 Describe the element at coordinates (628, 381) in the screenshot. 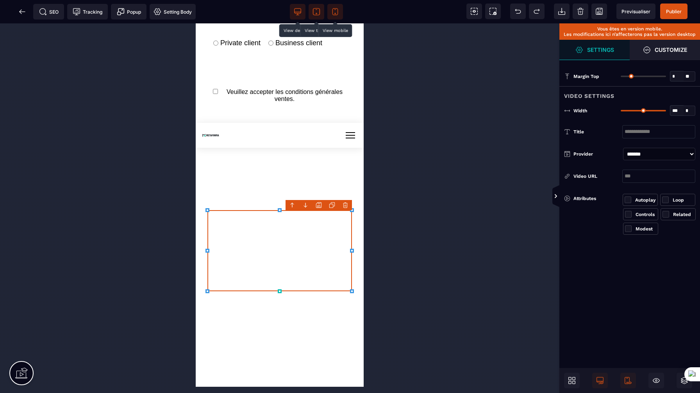

I see `span: Mobile Only` at that location.